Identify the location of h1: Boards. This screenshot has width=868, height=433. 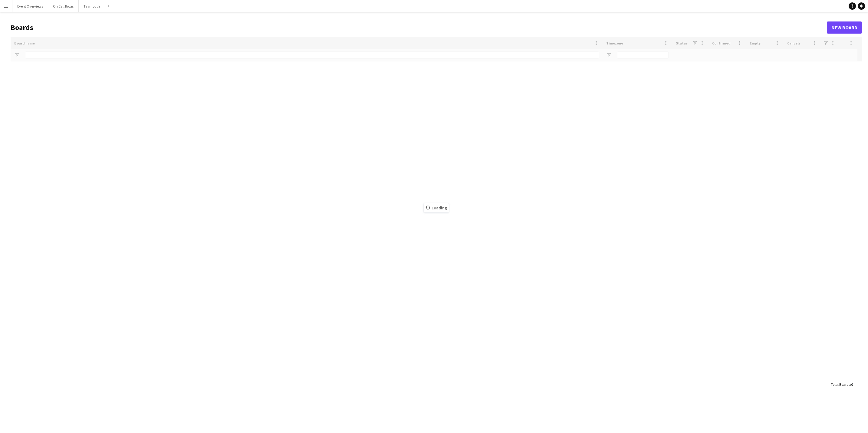
(418, 27).